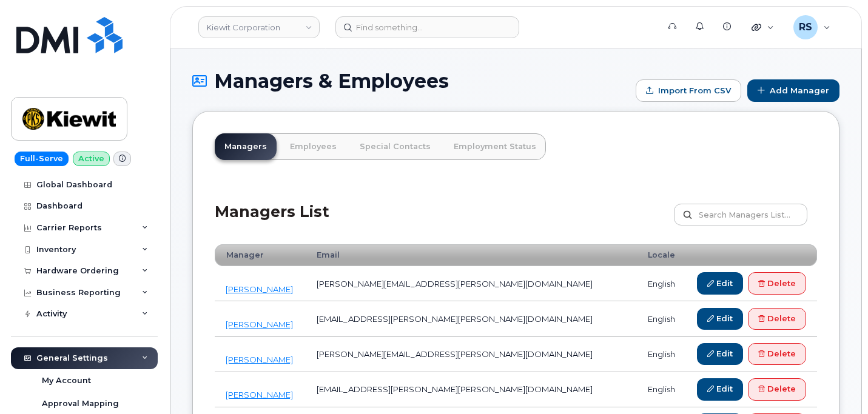 This screenshot has height=414, width=868. Describe the element at coordinates (661, 256) in the screenshot. I see `th: Locale` at that location.